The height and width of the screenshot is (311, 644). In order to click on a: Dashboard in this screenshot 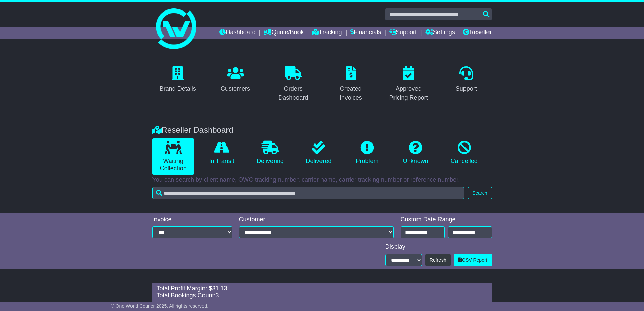, I will do `click(237, 33)`.